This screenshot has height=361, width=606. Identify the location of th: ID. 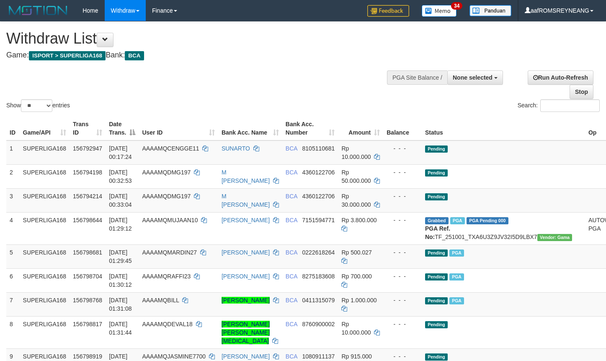
(13, 128).